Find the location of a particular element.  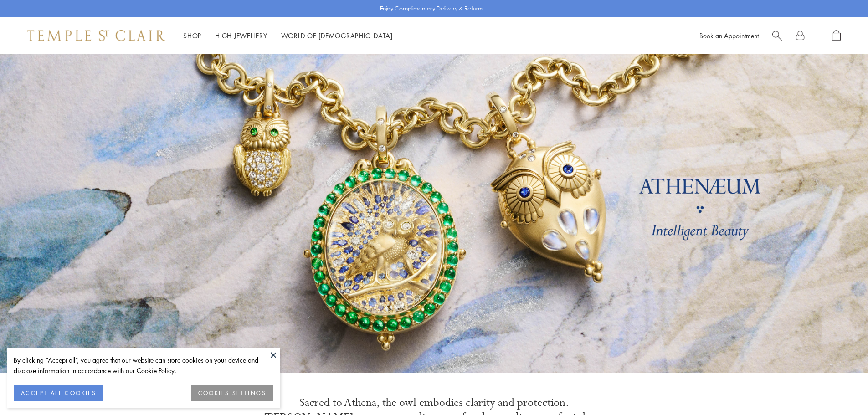

button: ACCEPT ALL COOKIES is located at coordinates (59, 394).